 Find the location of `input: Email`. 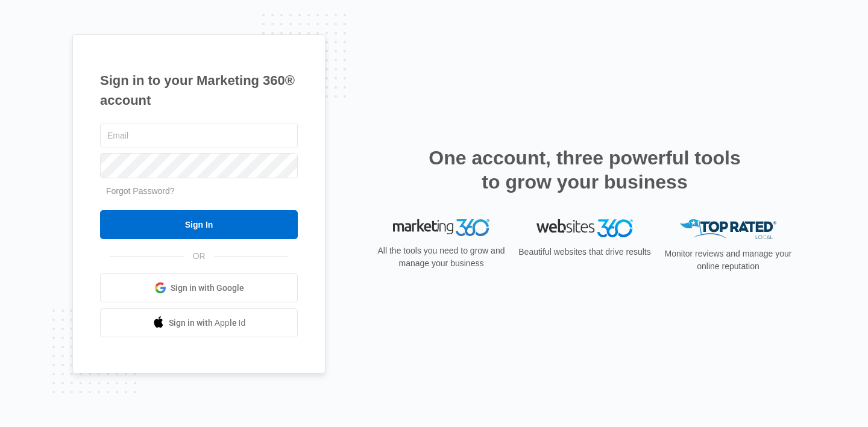

input: Email is located at coordinates (199, 135).